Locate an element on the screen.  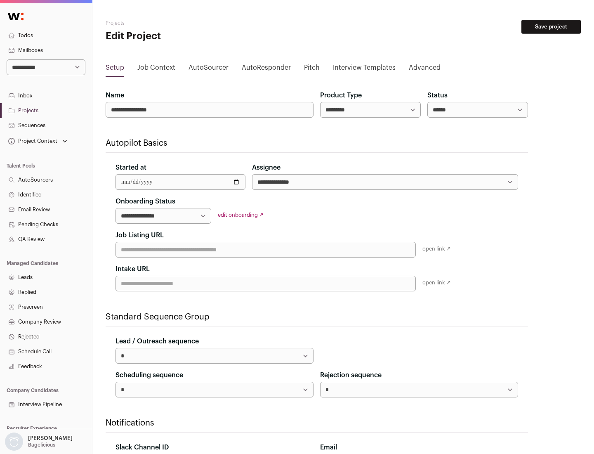
h2: Autopilot Basics is located at coordinates (317, 143).